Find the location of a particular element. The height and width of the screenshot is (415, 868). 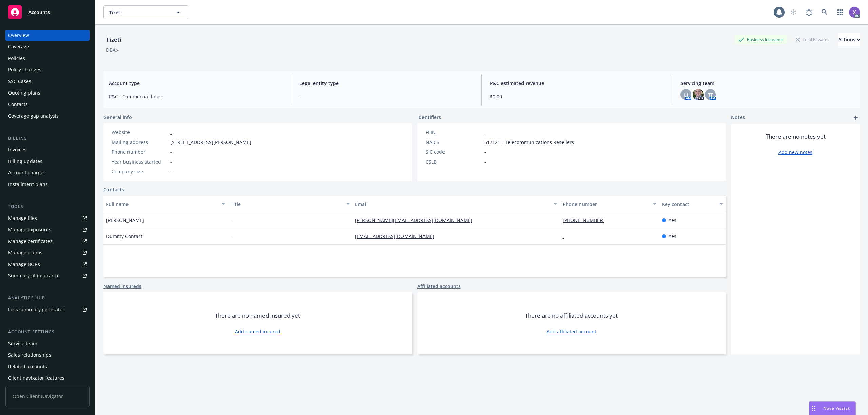

a: Client navigator features is located at coordinates (48, 378).